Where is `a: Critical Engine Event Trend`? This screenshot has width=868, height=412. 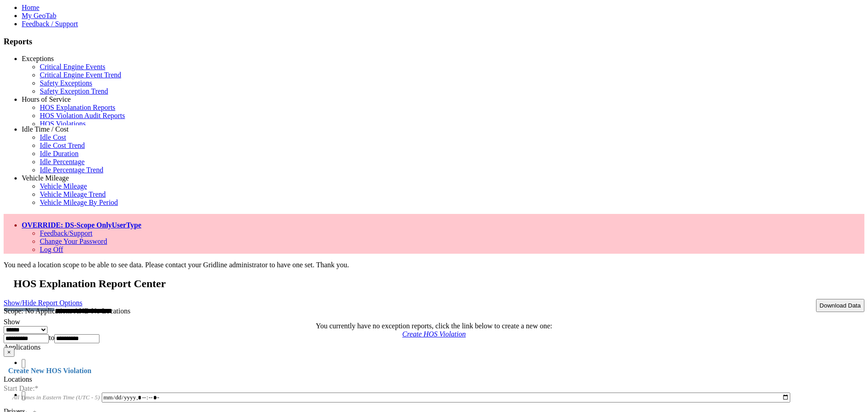 a: Critical Engine Event Trend is located at coordinates (81, 74).